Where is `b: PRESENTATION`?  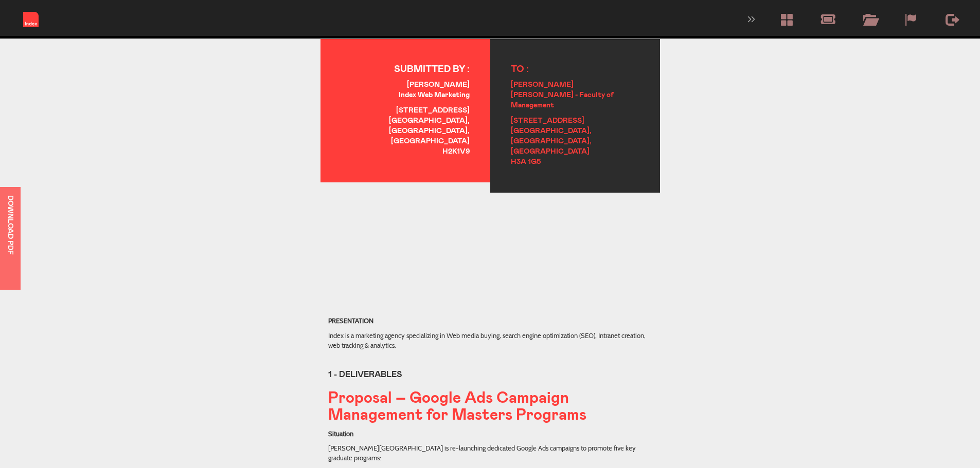
b: PRESENTATION is located at coordinates (351, 320).